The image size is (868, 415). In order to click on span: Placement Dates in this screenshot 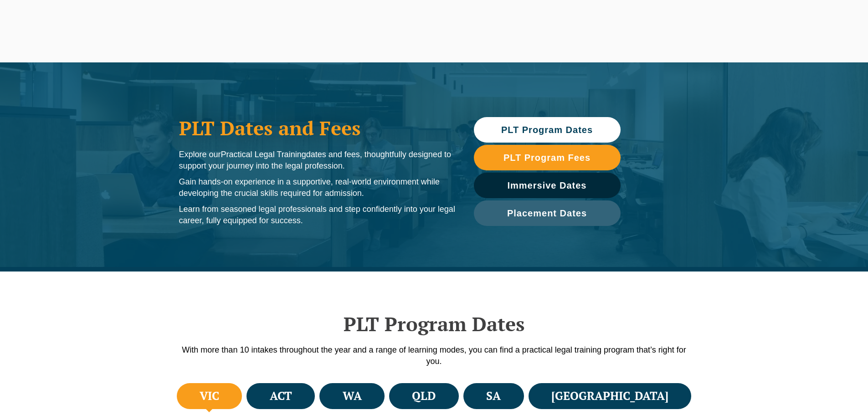, I will do `click(546, 213)`.